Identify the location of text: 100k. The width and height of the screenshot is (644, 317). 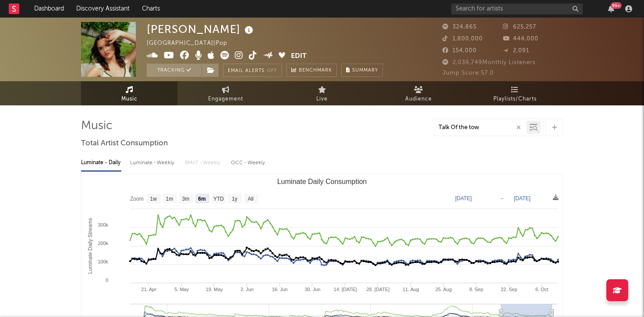
(103, 262).